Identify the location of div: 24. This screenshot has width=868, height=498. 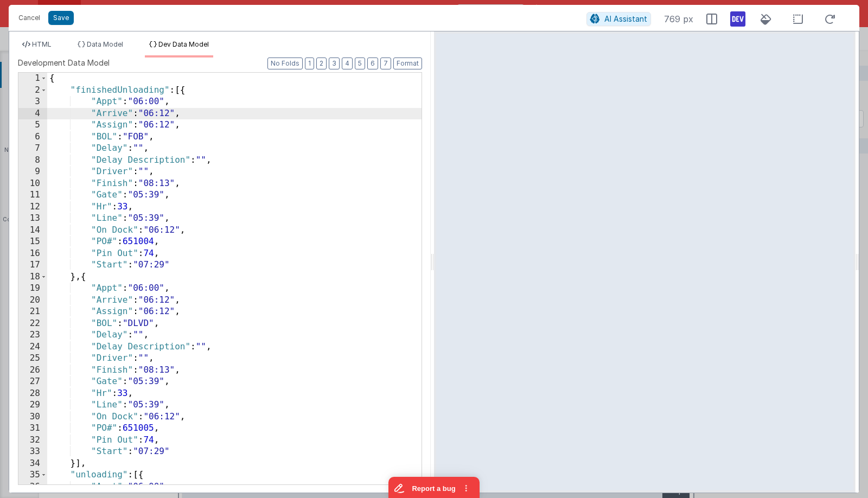
(33, 347).